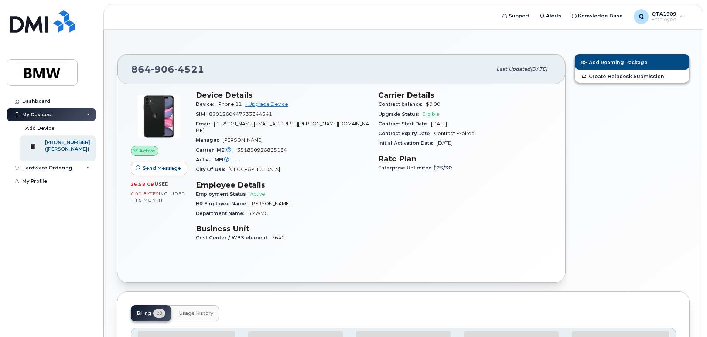  Describe the element at coordinates (417, 167) in the screenshot. I see `span: Enterprise Unlimited $25/30` at that location.